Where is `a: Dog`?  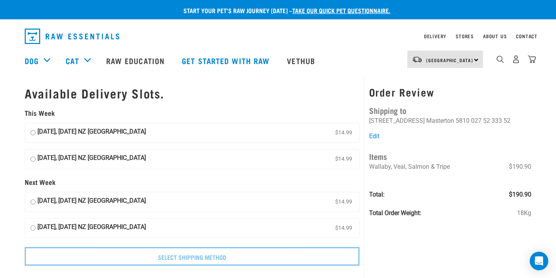 a: Dog is located at coordinates (32, 61).